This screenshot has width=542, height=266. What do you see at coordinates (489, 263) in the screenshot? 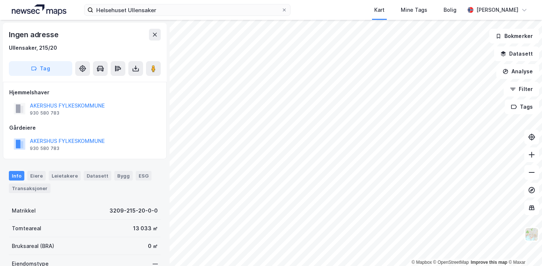
I see `a: Improve this map` at bounding box center [489, 263].